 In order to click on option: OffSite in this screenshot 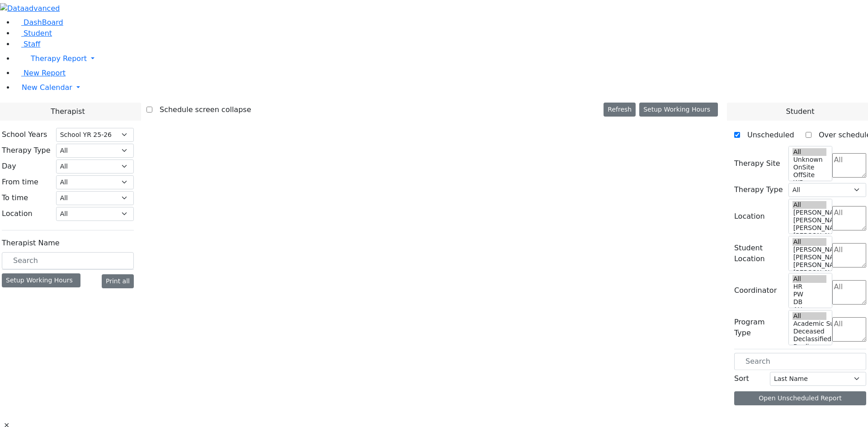, I will do `click(809, 175)`.